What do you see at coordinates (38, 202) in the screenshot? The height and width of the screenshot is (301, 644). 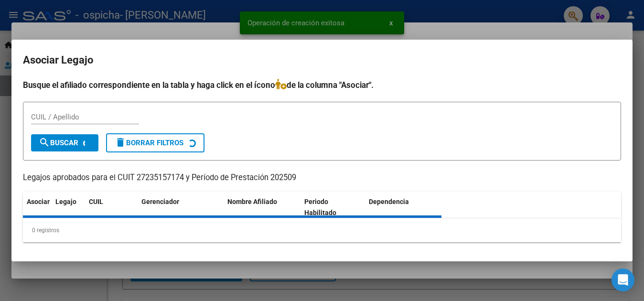 I see `span: Asociar` at bounding box center [38, 202].